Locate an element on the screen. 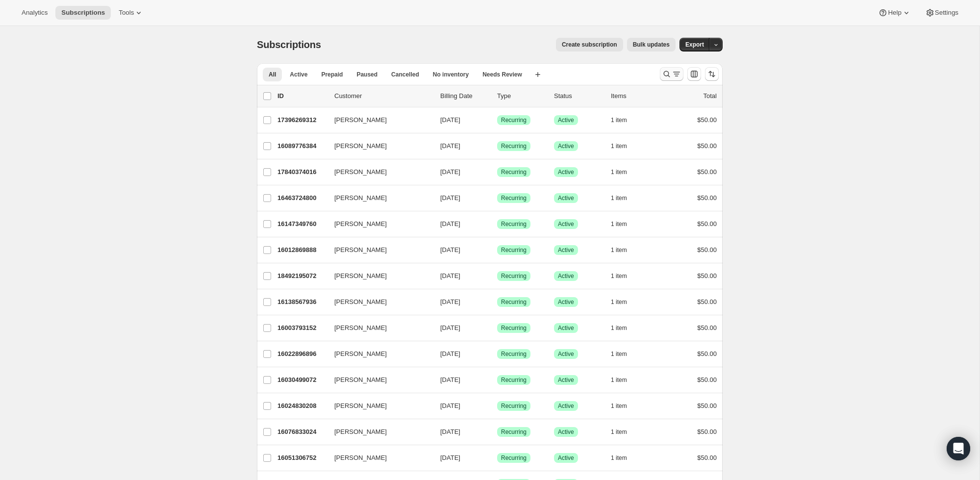 This screenshot has width=980, height=480. p: 16089776384 is located at coordinates (302, 146).